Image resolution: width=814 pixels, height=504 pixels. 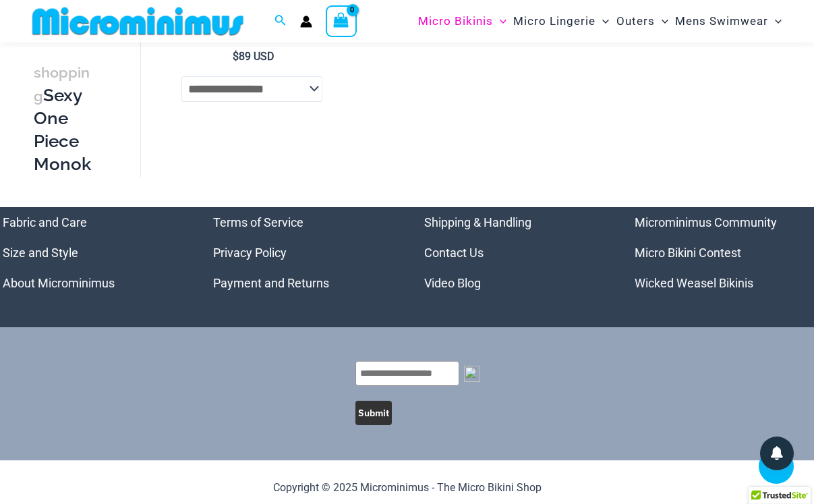 What do you see at coordinates (513, 252) in the screenshot?
I see `aside: Footer Widget 3` at bounding box center [513, 252].